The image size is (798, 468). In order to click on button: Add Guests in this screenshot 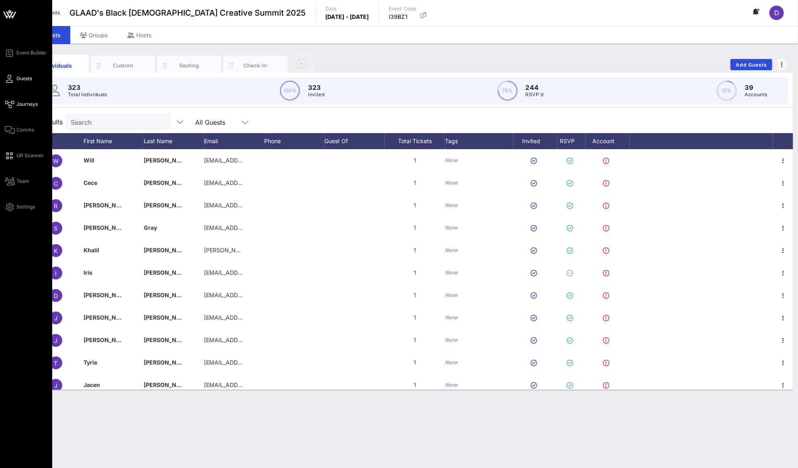, I will do `click(751, 65)`.